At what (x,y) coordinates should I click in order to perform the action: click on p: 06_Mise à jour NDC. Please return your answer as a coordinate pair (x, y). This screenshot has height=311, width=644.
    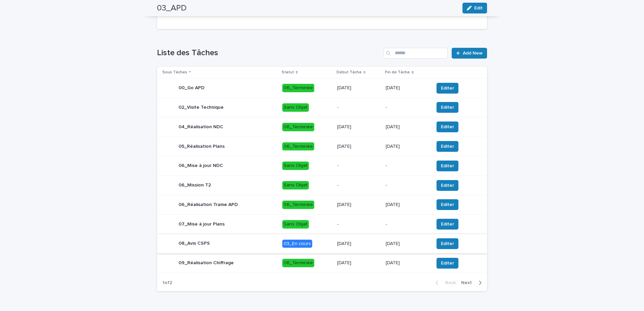
    Looking at the image, I should click on (201, 166).